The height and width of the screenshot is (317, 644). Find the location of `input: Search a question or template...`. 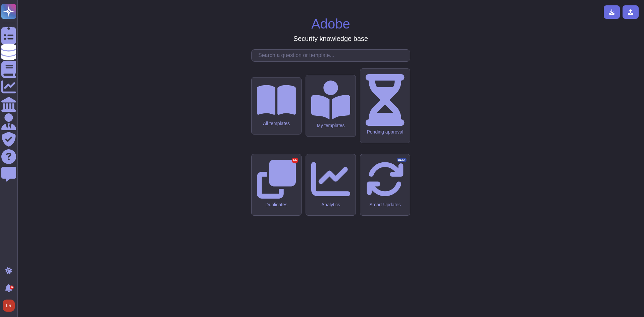

input: Search a question or template... is located at coordinates (332, 55).